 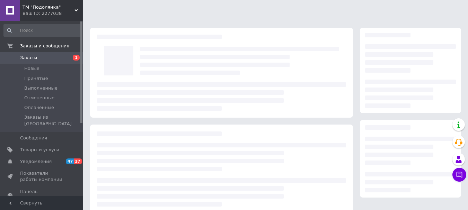 What do you see at coordinates (39, 150) in the screenshot?
I see `span: Товары и услуги` at bounding box center [39, 150].